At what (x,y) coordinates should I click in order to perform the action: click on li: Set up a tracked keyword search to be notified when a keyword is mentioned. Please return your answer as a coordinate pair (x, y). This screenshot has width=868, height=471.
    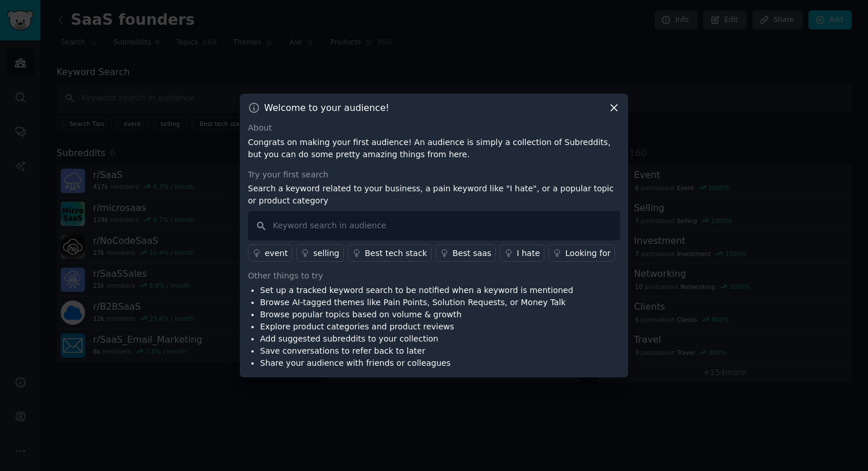
    Looking at the image, I should click on (417, 290).